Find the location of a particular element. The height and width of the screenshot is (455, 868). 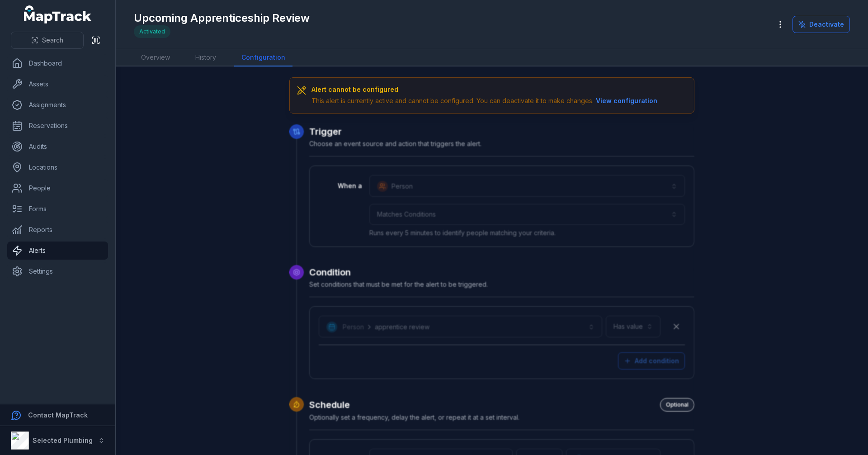

h3: Alert cannot be configured is located at coordinates (485, 89).